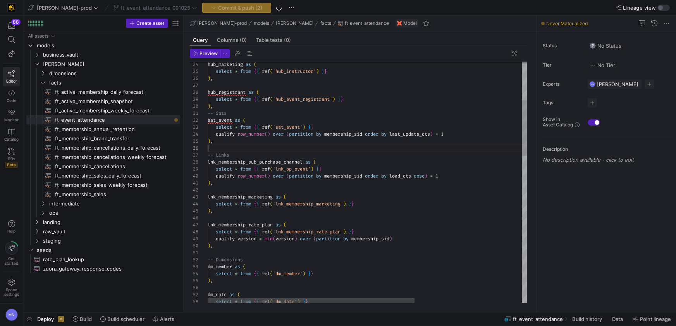  I want to click on button: 88, so click(11, 26).